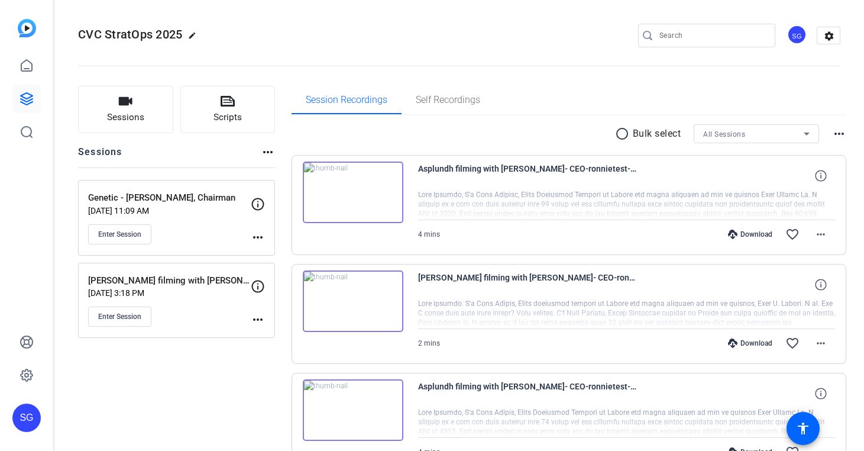  Describe the element at coordinates (195, 38) in the screenshot. I see `mat-icon: edit` at that location.